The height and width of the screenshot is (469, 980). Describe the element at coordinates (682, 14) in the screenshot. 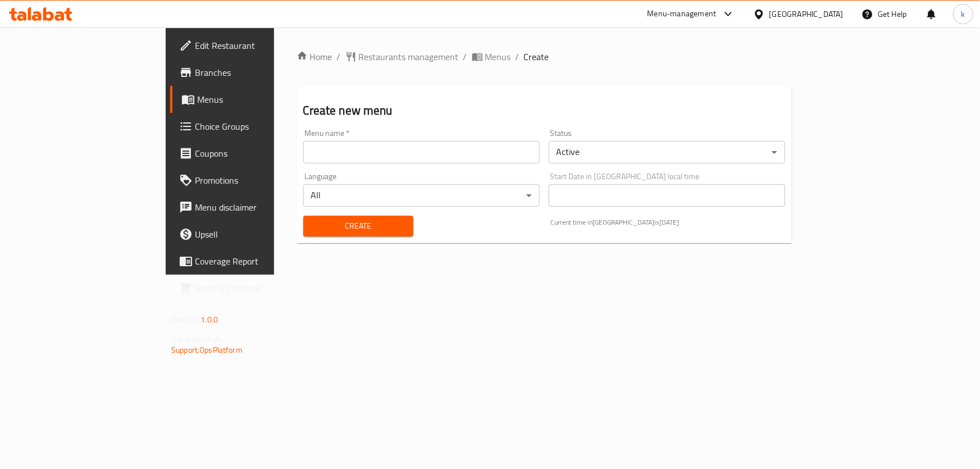

I see `div: Menu-management` at that location.